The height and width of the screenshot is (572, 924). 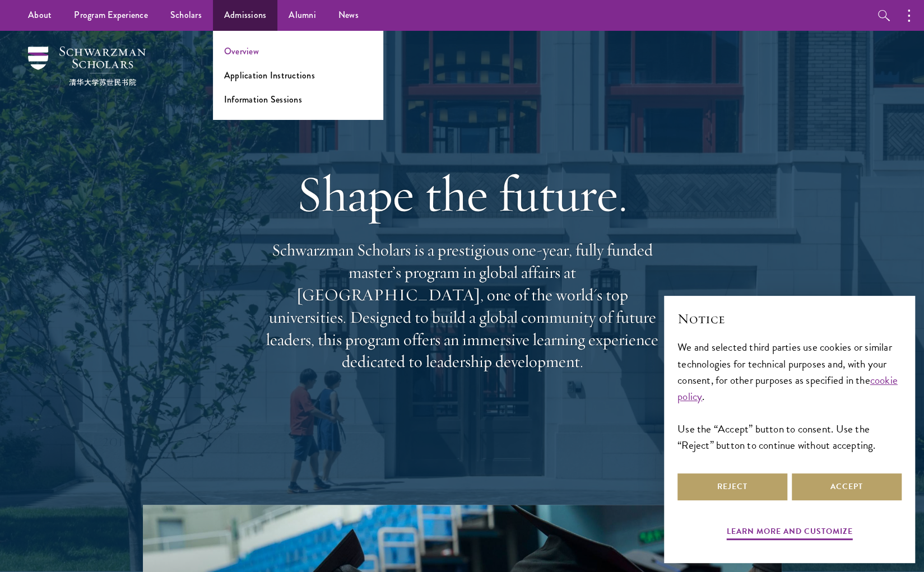 I want to click on a: cookie policy, so click(x=787, y=388).